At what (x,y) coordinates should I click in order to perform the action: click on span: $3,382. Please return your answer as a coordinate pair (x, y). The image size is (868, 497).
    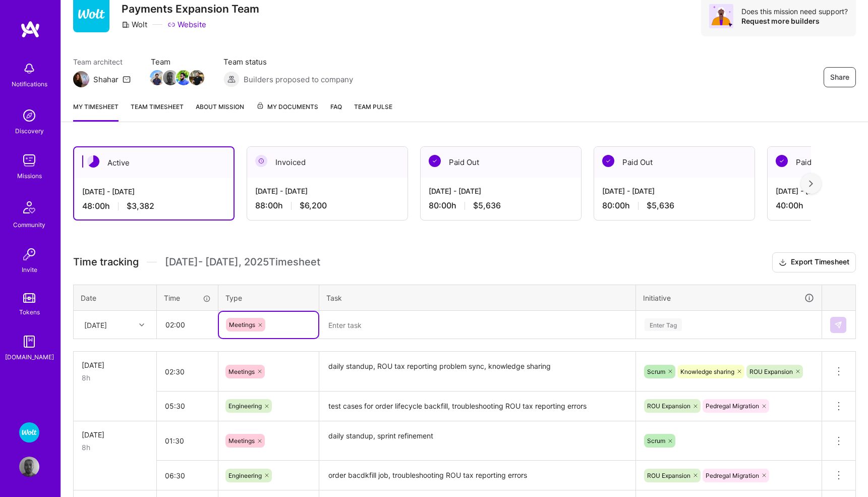
    Looking at the image, I should click on (140, 206).